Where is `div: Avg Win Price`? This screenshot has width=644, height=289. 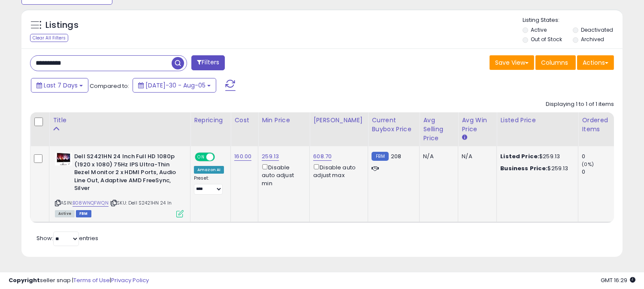 div: Avg Win Price is located at coordinates (477, 125).